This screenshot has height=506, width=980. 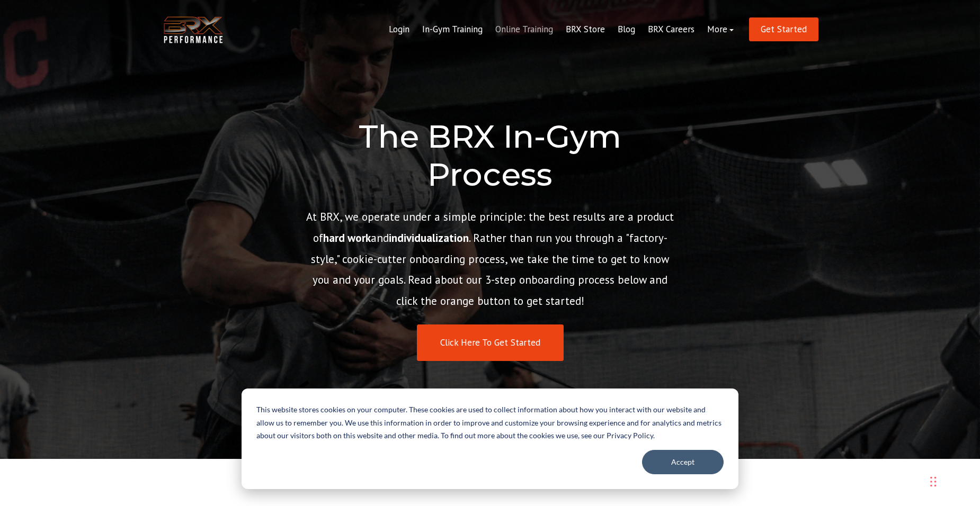 What do you see at coordinates (490, 259) in the screenshot?
I see `span: At BRX, we operate under a simple principle: the best results are a product of and . Rather than ...` at bounding box center [490, 259].